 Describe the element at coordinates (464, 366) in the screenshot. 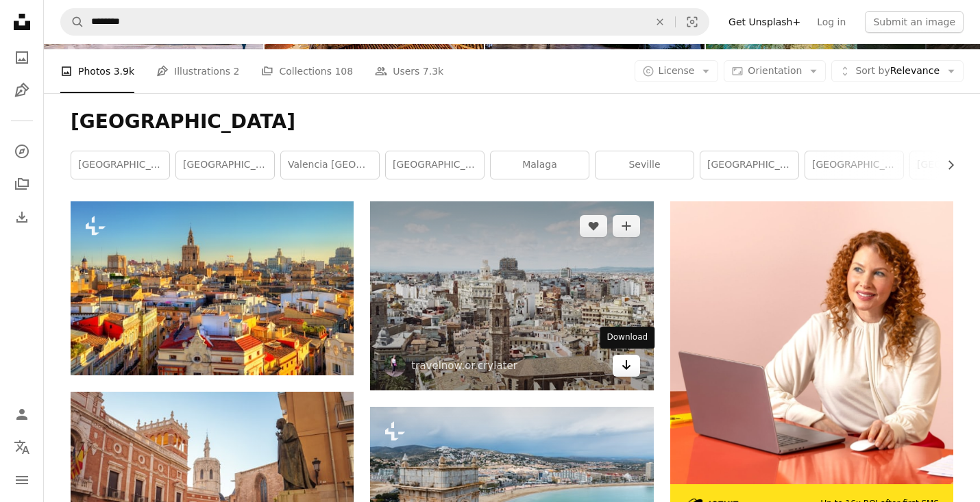

I see `a: travelnow.or.crylater` at that location.